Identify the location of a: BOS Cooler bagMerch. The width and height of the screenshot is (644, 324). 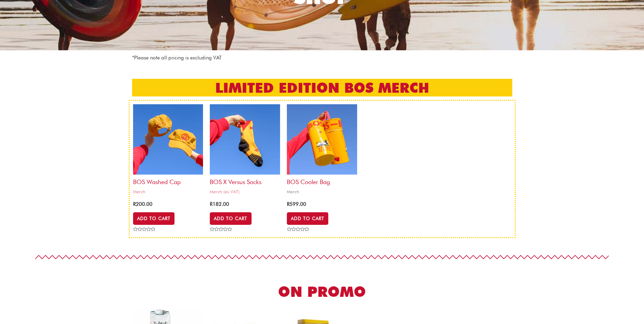
(322, 150).